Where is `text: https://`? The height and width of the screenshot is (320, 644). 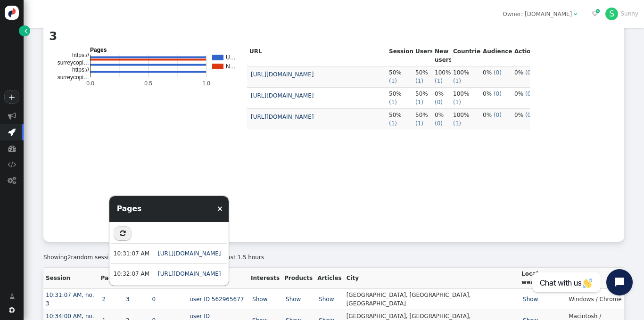
text: https:// is located at coordinates (81, 69).